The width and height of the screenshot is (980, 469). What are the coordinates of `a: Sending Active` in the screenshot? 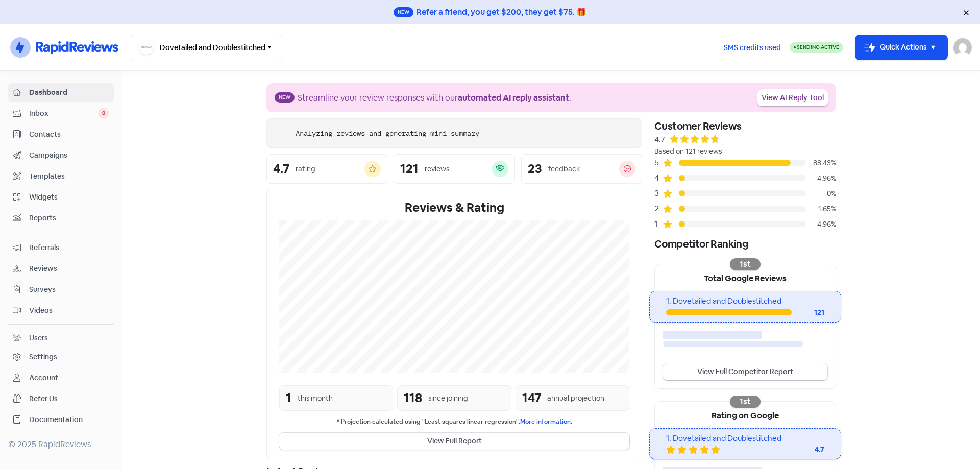 It's located at (817, 47).